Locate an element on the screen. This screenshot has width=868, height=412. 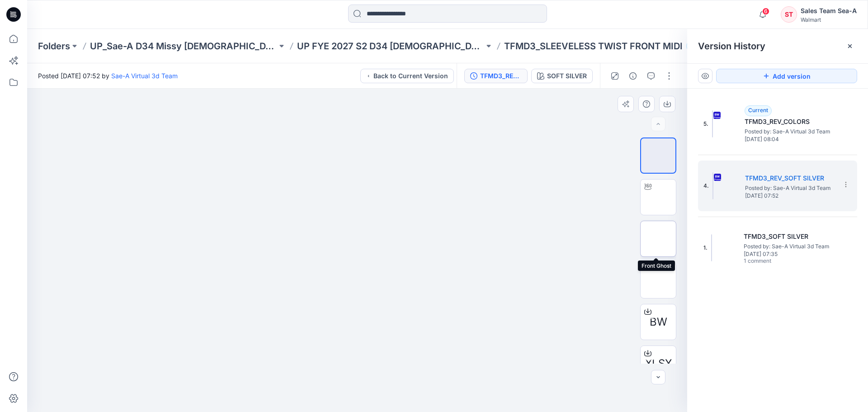
div: ST is located at coordinates (789, 15).